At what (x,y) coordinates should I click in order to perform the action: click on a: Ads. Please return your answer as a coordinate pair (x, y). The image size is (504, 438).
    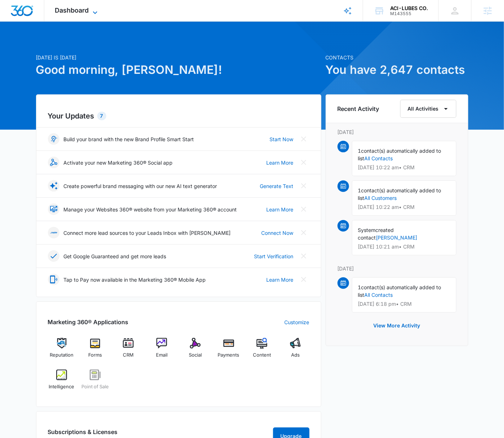
    Looking at the image, I should click on (295, 351).